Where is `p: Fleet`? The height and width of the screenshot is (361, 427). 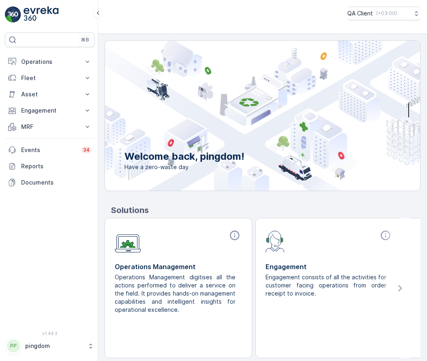 p: Fleet is located at coordinates (50, 78).